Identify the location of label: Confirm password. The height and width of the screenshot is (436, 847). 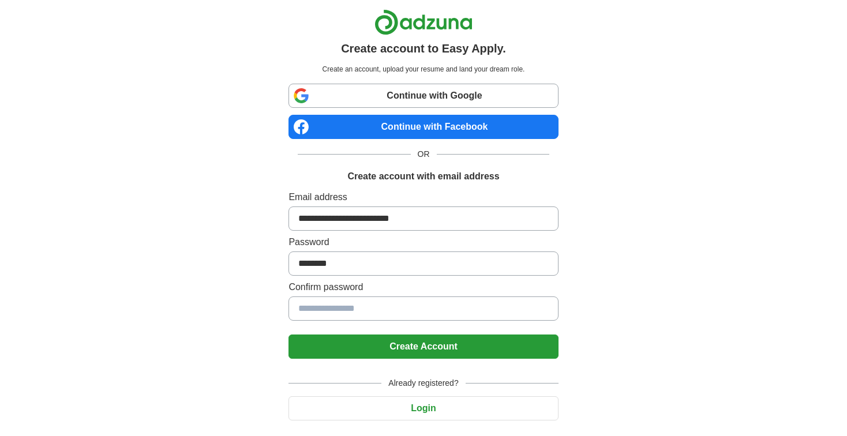
(423, 287).